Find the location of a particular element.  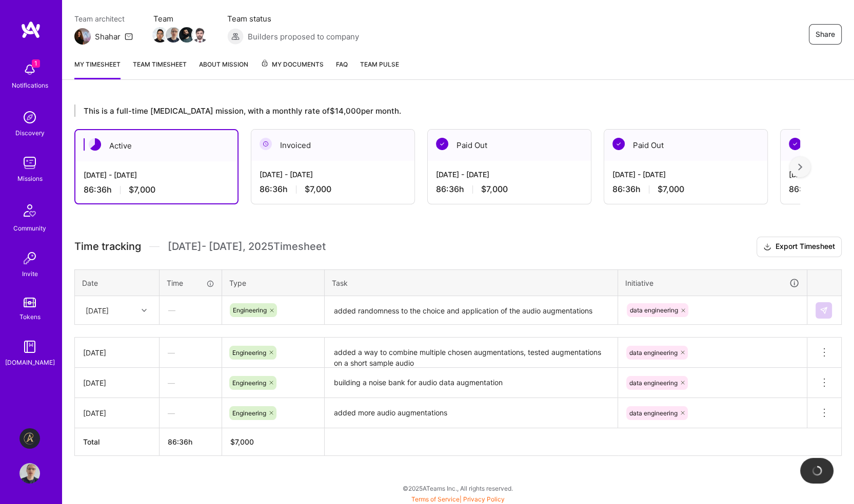

div: Community is located at coordinates (29, 228).